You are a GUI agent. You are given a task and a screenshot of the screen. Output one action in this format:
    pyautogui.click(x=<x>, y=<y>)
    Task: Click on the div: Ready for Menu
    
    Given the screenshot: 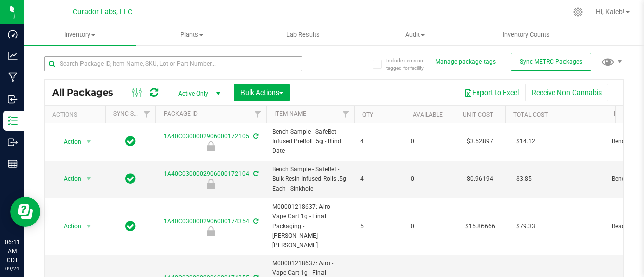 What is the action you would take?
    pyautogui.click(x=211, y=231)
    